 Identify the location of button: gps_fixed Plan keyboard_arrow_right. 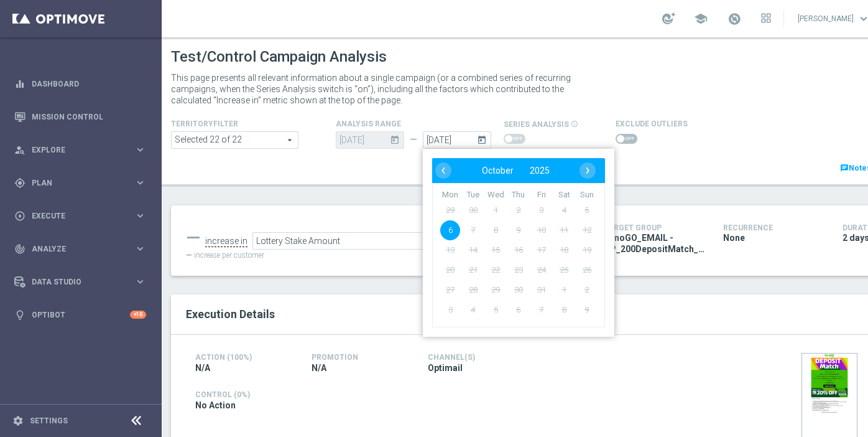
(80, 183).